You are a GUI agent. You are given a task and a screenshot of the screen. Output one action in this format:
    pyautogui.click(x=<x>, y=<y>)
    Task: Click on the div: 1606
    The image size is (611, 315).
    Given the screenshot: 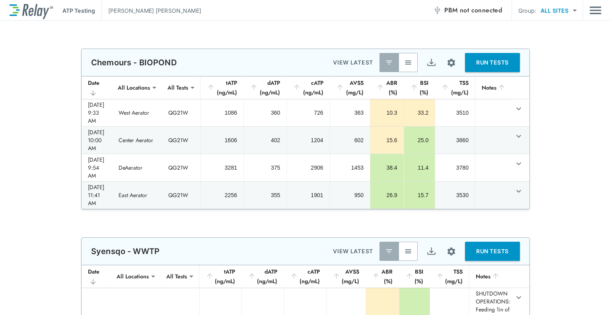 What is the action you would take?
    pyautogui.click(x=222, y=140)
    